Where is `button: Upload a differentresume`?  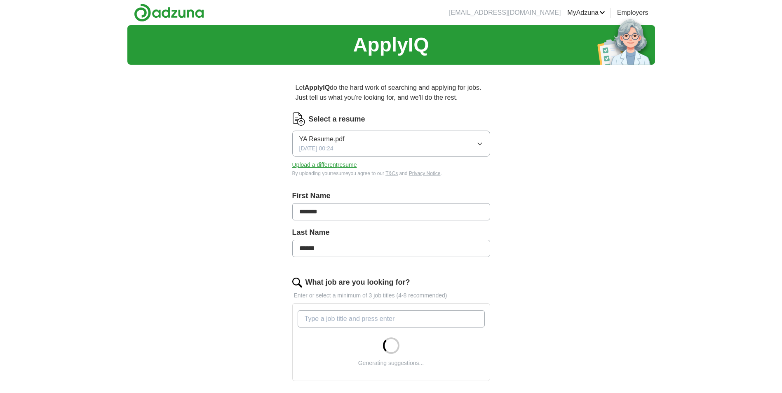 button: Upload a differentresume is located at coordinates (324, 165).